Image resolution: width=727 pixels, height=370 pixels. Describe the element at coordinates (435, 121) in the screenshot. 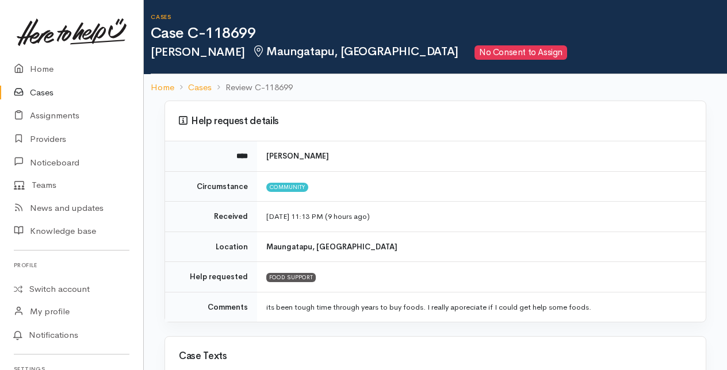

I see `h3: Help request details` at that location.